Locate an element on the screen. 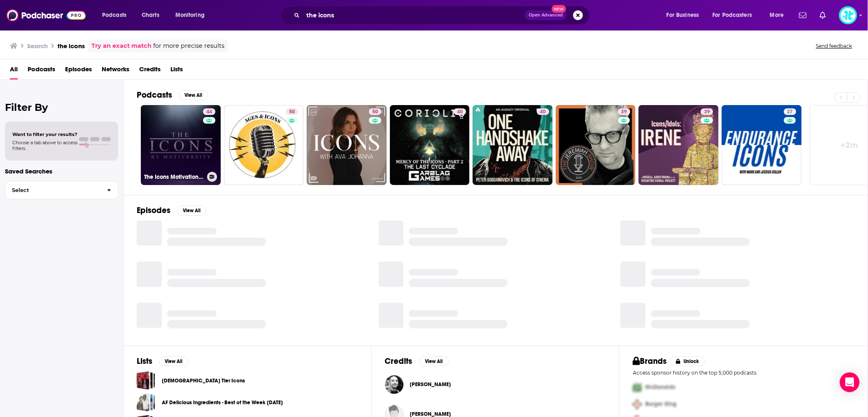  span: Logged in as ImpactTheory is located at coordinates (848, 15).